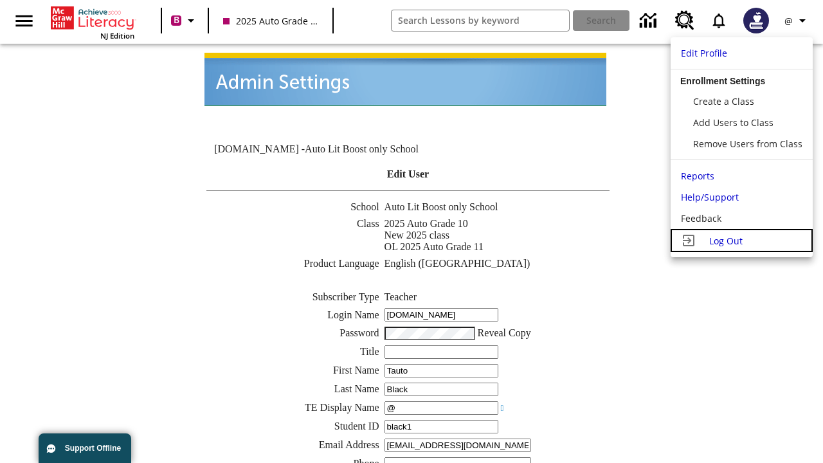 This screenshot has width=823, height=463. Describe the element at coordinates (723, 81) in the screenshot. I see `span: Enrollment Settings` at that location.